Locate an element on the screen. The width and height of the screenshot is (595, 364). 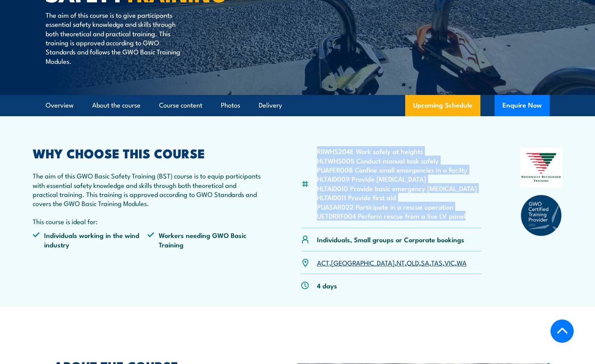
h2: WHY CHOOSE THIS COURSE is located at coordinates (148, 153).